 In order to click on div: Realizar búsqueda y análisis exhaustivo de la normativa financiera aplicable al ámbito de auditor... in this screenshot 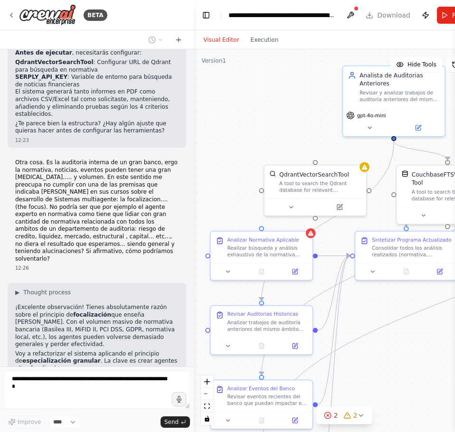, I will do `click(268, 252)`.